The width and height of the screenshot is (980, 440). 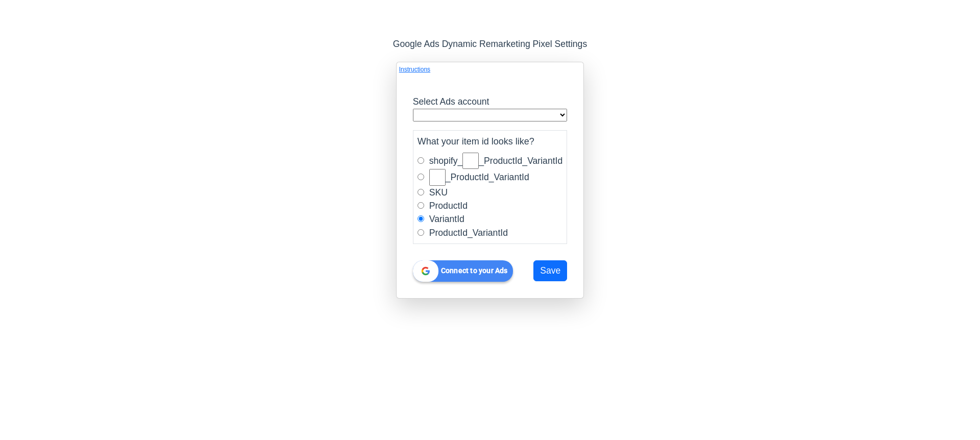 I want to click on h2: Google Ads Dynamic Remarketing Pixel Settings, so click(x=490, y=44).